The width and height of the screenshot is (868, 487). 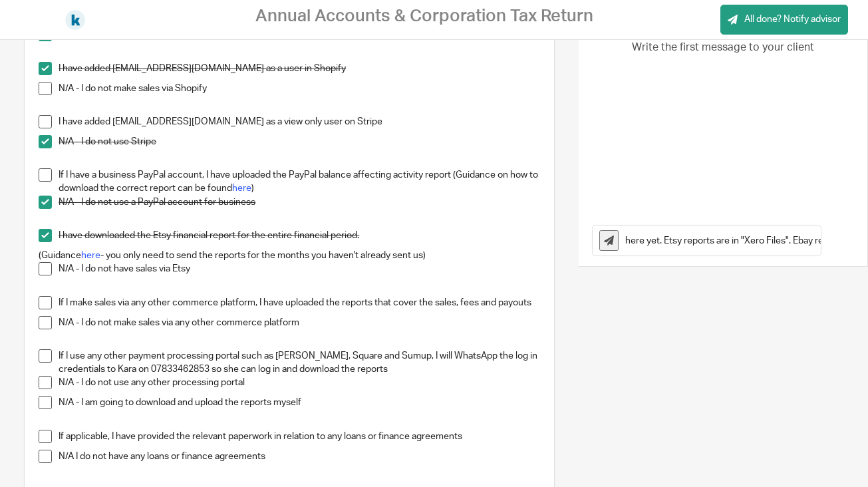 I want to click on a: All done? Notify advisor, so click(x=784, y=19).